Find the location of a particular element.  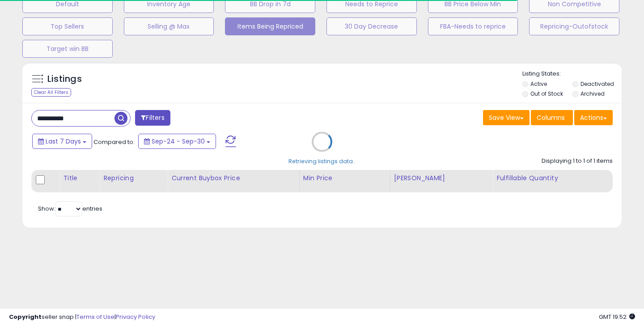

strong: Copyright is located at coordinates (25, 316).